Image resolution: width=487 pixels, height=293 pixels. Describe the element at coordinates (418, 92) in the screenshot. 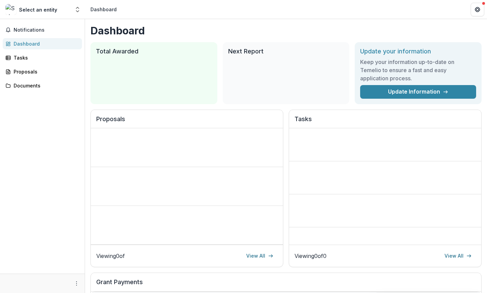

I see `a: Update Information` at that location.